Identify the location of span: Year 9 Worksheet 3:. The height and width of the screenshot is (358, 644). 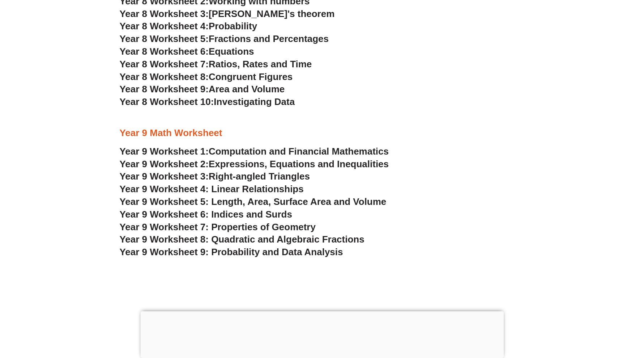
(164, 176).